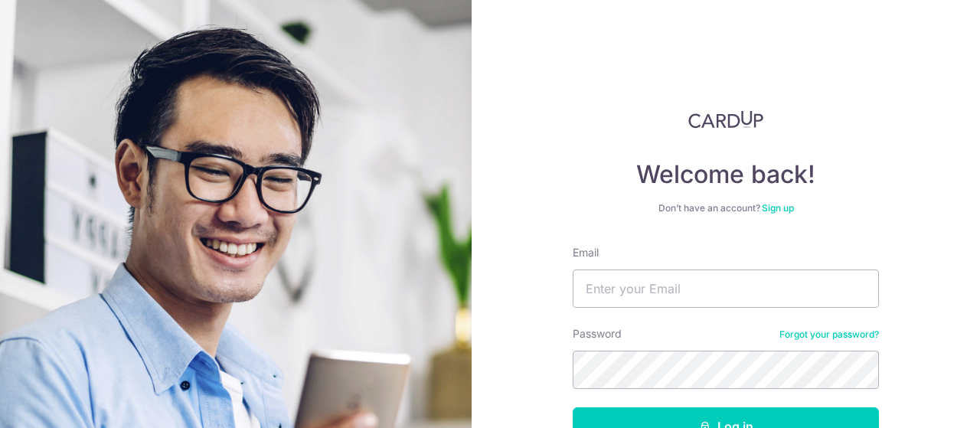 The height and width of the screenshot is (428, 980). What do you see at coordinates (725, 119) in the screenshot?
I see `img: CardUp Logo` at bounding box center [725, 119].